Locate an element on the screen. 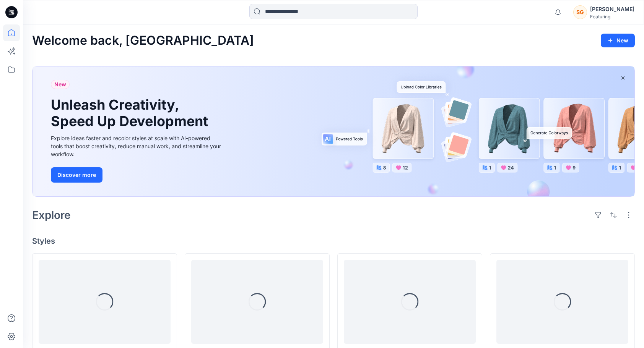  a: Discover more is located at coordinates (137, 175).